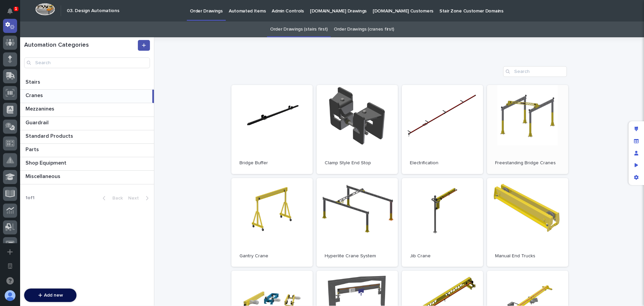 This screenshot has width=644, height=306. What do you see at coordinates (528, 163) in the screenshot?
I see `p: Freestanding Bridge Cranes` at bounding box center [528, 163].